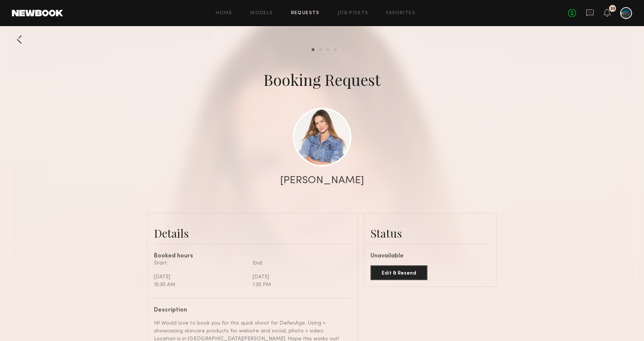 The width and height of the screenshot is (644, 341). Describe the element at coordinates (612, 9) in the screenshot. I see `div: 33` at that location.